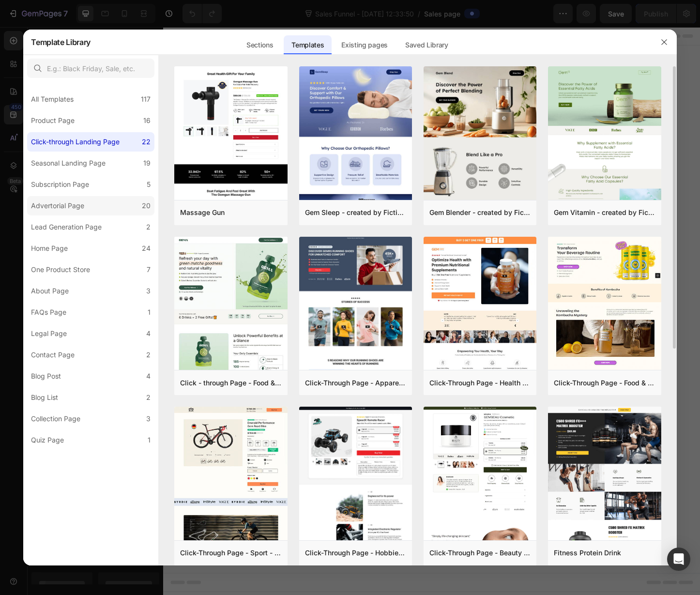  What do you see at coordinates (230, 552) in the screenshot?
I see `div: Click-Through Page - Sport - Road Bike` at bounding box center [230, 552].